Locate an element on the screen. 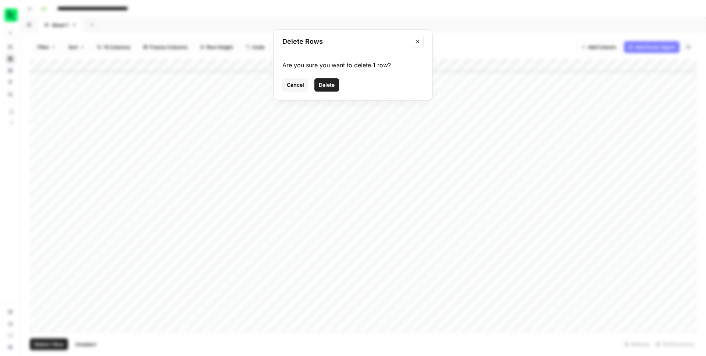 This screenshot has width=706, height=356. h2: Delete Rows is located at coordinates (345, 42).